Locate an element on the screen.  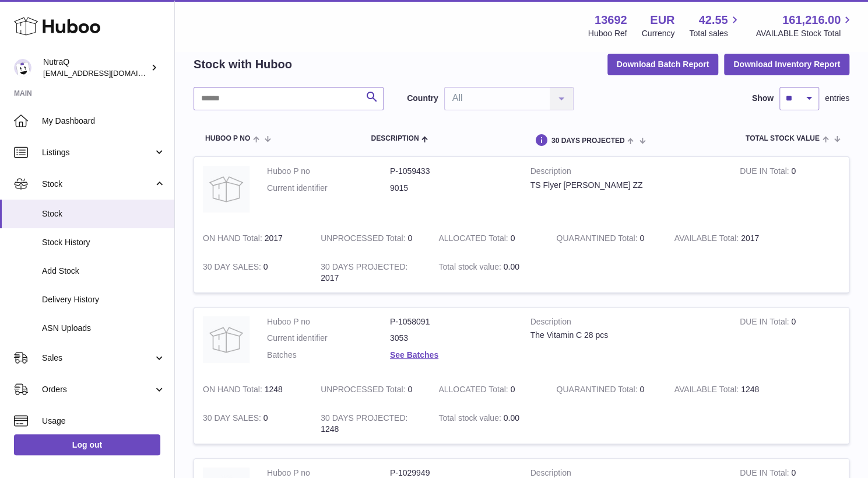
span: Usage is located at coordinates (104, 420).